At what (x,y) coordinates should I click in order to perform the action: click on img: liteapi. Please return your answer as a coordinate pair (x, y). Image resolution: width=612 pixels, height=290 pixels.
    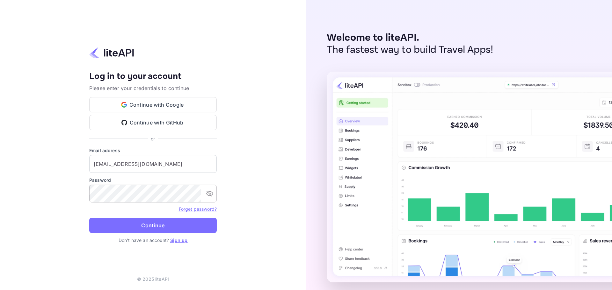
    Looking at the image, I should click on (112, 53).